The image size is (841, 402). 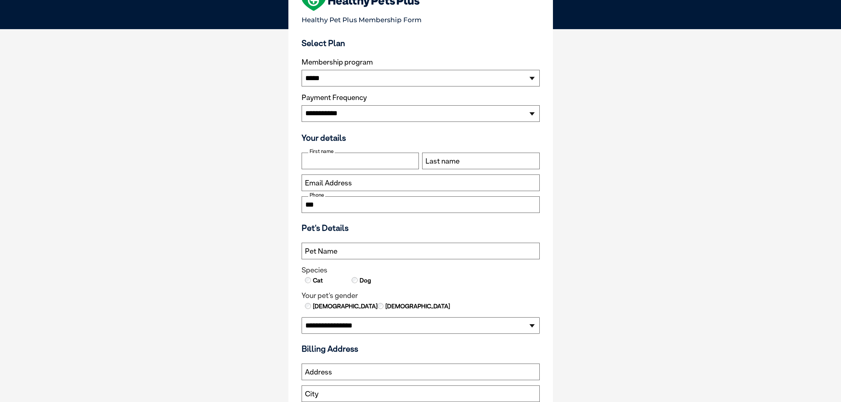 I want to click on label: Last name, so click(x=442, y=161).